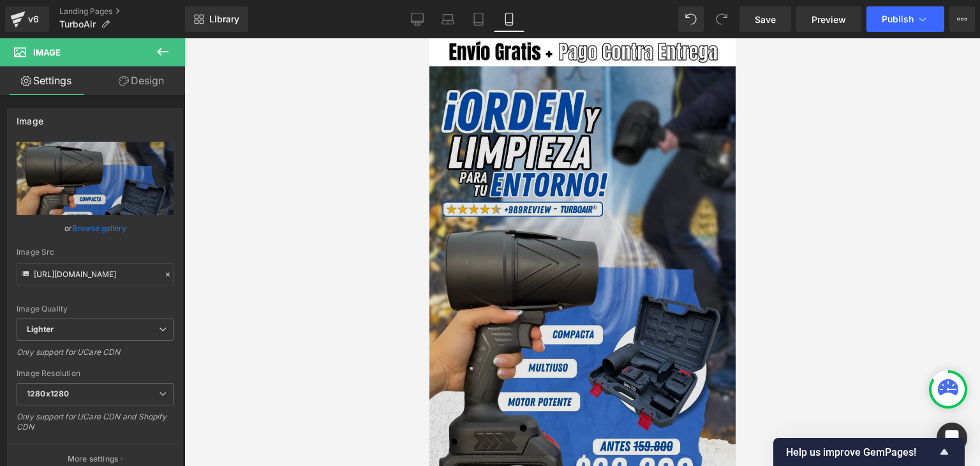 The width and height of the screenshot is (980, 466). What do you see at coordinates (95, 228) in the screenshot?
I see `div: or` at bounding box center [95, 228].